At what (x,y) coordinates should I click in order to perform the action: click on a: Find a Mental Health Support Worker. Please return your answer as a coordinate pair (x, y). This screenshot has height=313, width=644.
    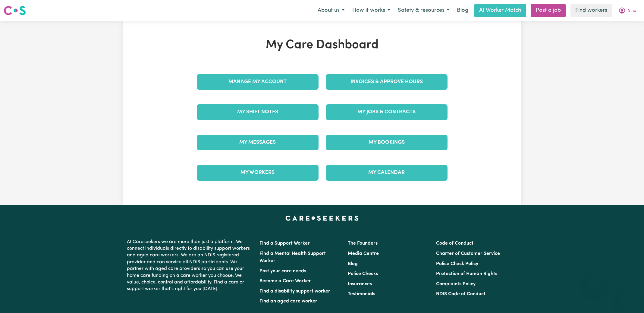
    Looking at the image, I should click on (292, 257).